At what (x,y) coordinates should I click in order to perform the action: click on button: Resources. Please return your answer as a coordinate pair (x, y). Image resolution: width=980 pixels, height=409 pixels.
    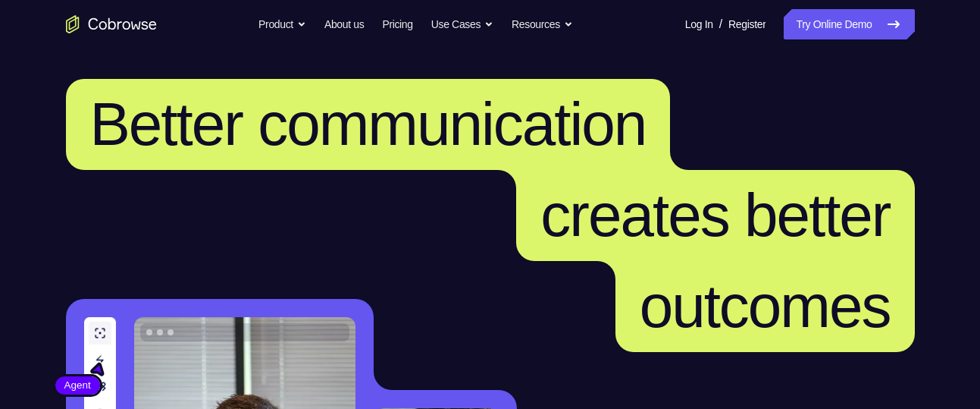
    Looking at the image, I should click on (541, 25).